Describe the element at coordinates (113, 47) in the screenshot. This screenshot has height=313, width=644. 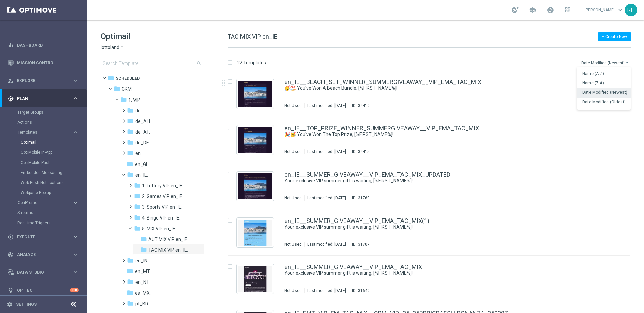
I see `button: lottoland arrow_drop_down` at that location.